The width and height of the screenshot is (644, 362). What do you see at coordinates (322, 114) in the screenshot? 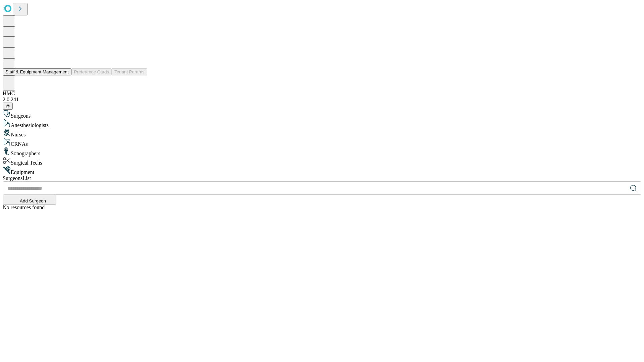
I see `div: Surgeons` at bounding box center [322, 114].